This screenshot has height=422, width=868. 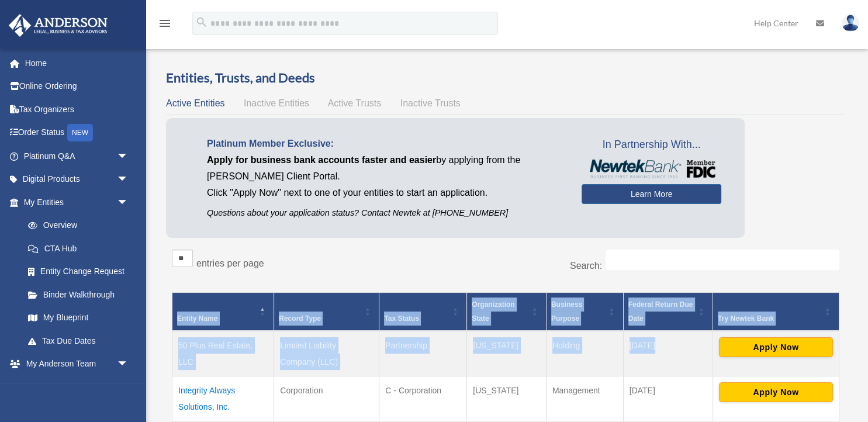 What do you see at coordinates (58, 25) in the screenshot?
I see `img: Anderson Advisors Platinum Portal` at bounding box center [58, 25].